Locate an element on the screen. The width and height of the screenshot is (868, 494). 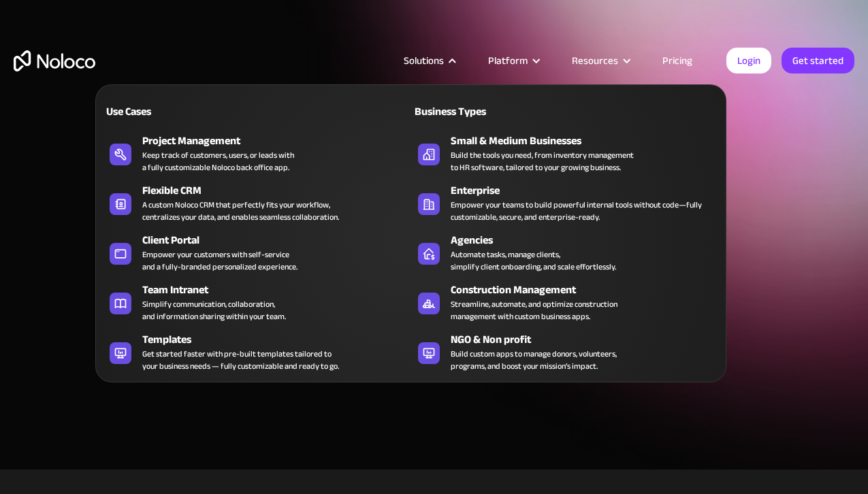
a: Team IntranetSimplify communication, collaboration,and information sharing within your team. is located at coordinates (257, 302).